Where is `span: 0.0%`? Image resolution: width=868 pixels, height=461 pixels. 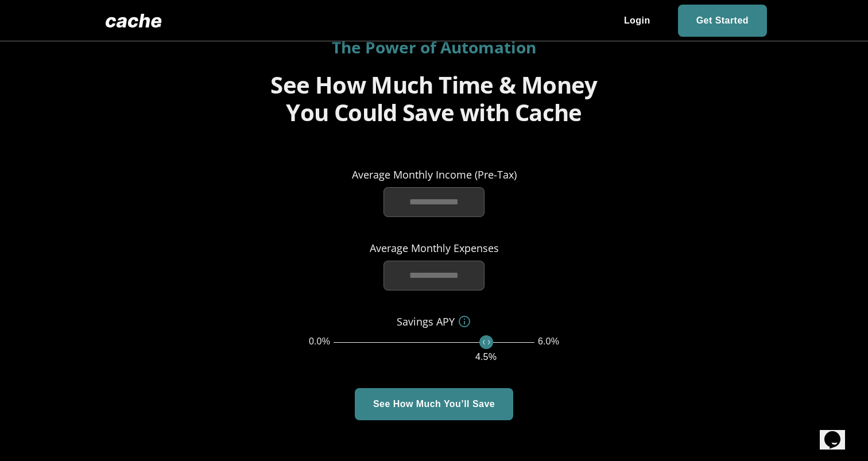 span: 0.0% is located at coordinates (319, 342).